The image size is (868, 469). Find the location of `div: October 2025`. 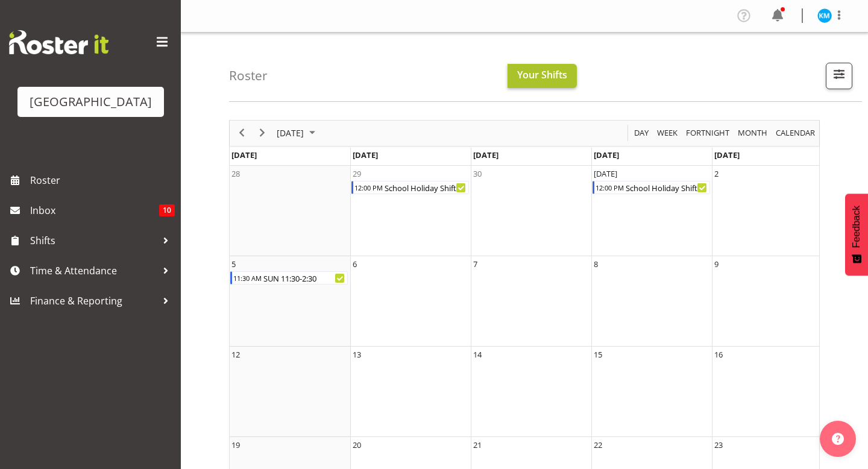

div: October 2025 is located at coordinates (297, 133).